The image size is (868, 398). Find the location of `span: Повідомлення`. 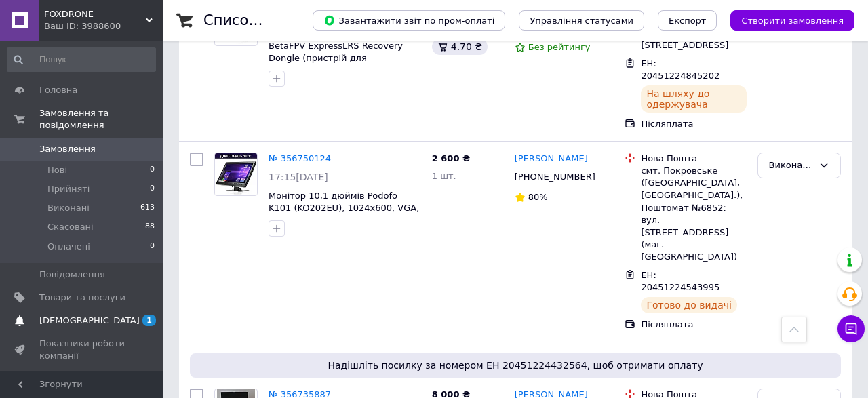

span: Повідомлення is located at coordinates (72, 275).